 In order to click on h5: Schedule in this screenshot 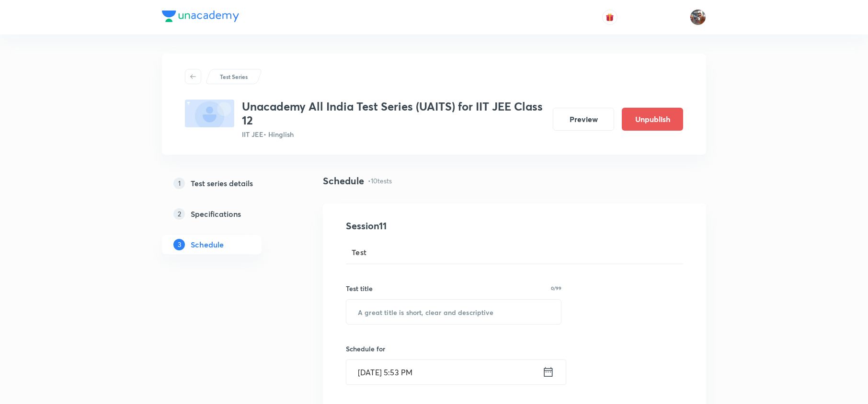, I will do `click(207, 244)`.